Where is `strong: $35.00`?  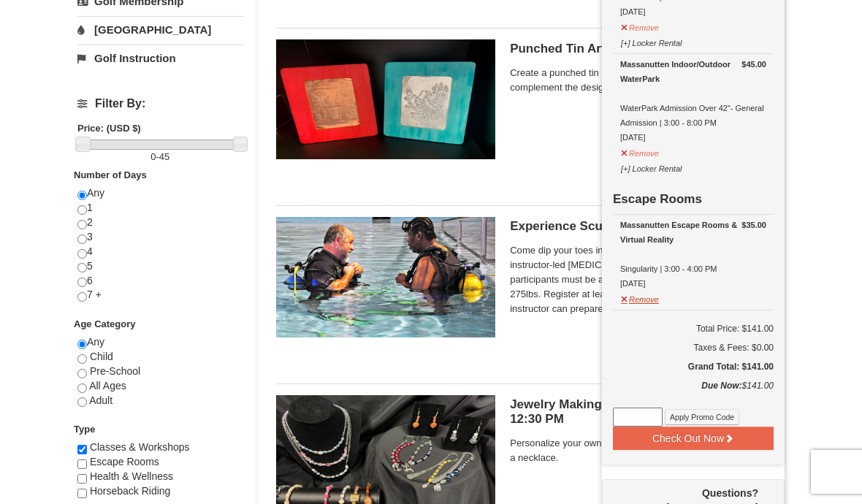
strong: $35.00 is located at coordinates (754, 225).